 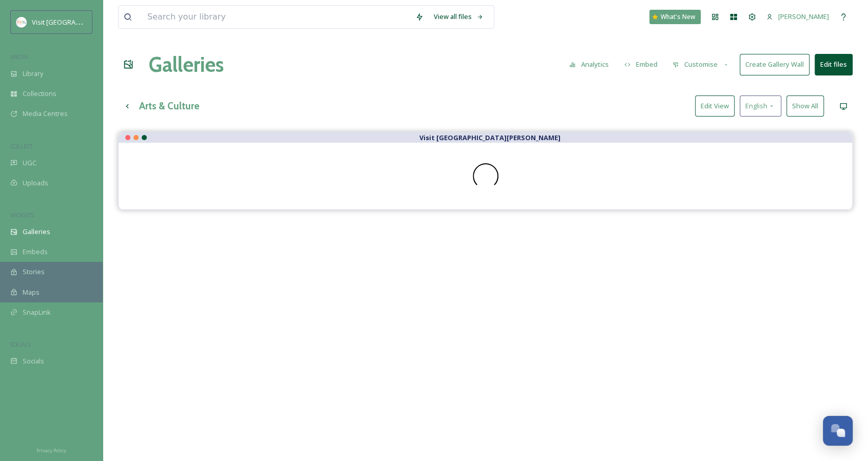 What do you see at coordinates (700, 64) in the screenshot?
I see `button: Customise` at bounding box center [700, 64].